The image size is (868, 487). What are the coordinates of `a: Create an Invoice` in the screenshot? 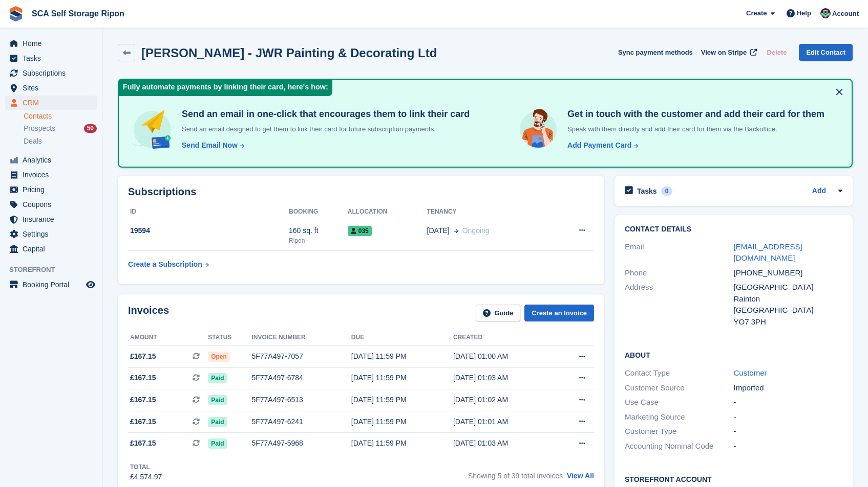 It's located at (559, 313).